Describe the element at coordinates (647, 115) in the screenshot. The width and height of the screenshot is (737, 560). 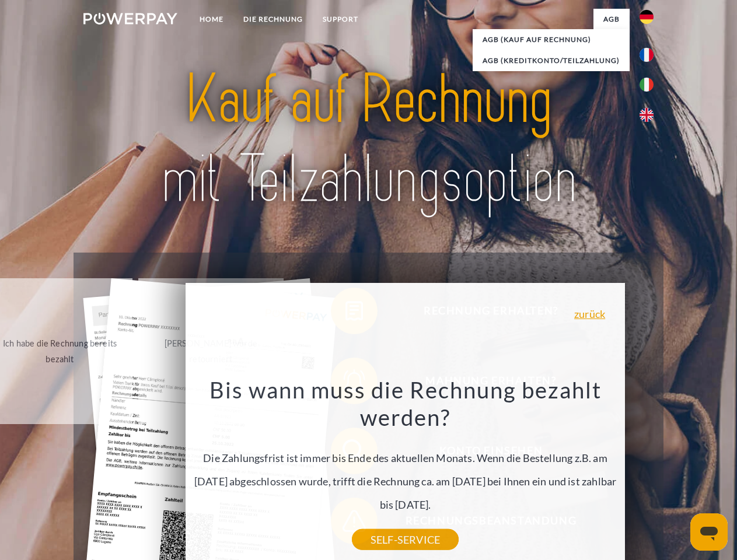
I see `img: en` at that location.